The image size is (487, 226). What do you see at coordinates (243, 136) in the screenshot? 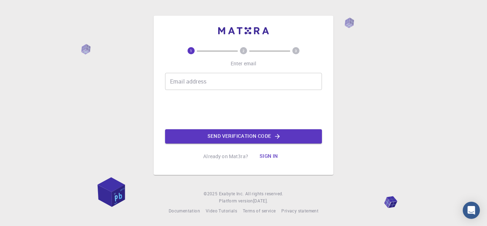
I see `button: Send verification code` at bounding box center [243, 136].